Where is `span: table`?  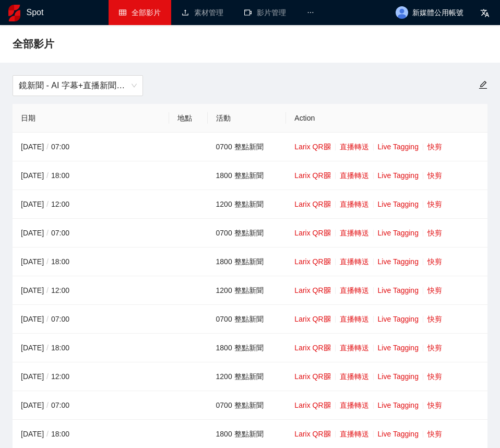 span: table is located at coordinates (123, 13).